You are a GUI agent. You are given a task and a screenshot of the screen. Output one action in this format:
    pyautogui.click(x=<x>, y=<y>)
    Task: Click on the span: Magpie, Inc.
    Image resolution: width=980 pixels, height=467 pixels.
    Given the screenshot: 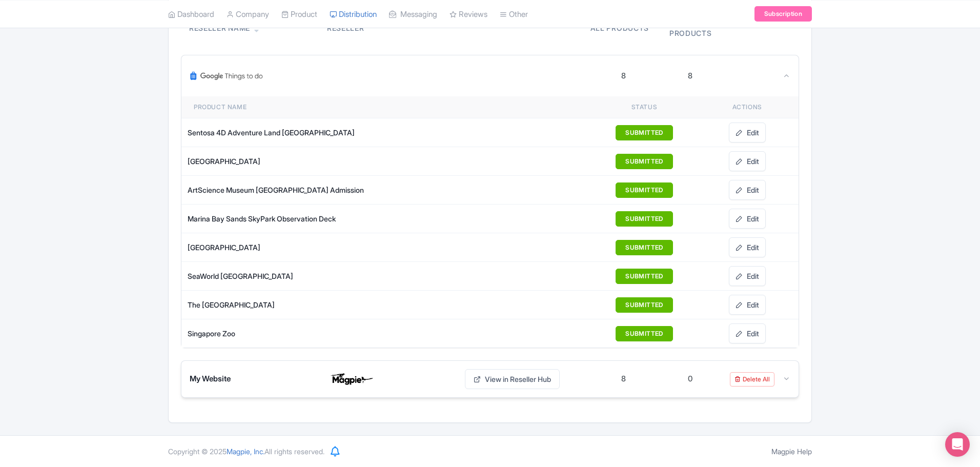 What is the action you would take?
    pyautogui.click(x=245, y=451)
    